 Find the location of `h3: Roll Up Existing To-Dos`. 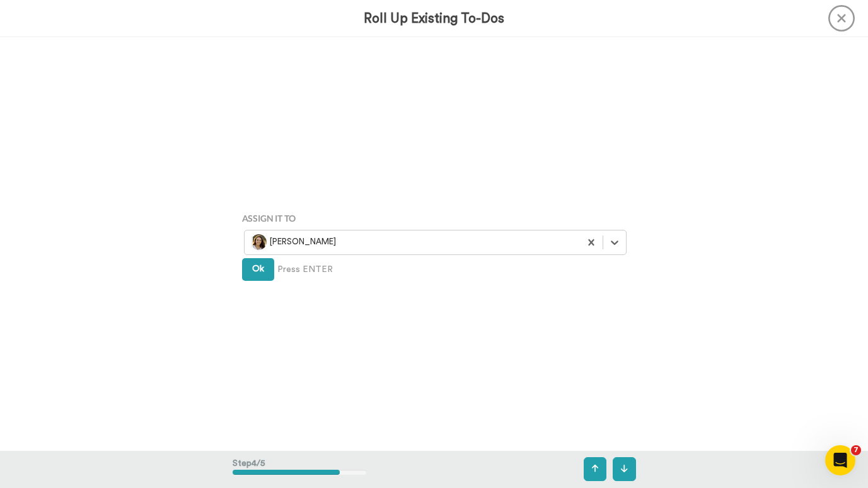

h3: Roll Up Existing To-Dos is located at coordinates (433, 18).